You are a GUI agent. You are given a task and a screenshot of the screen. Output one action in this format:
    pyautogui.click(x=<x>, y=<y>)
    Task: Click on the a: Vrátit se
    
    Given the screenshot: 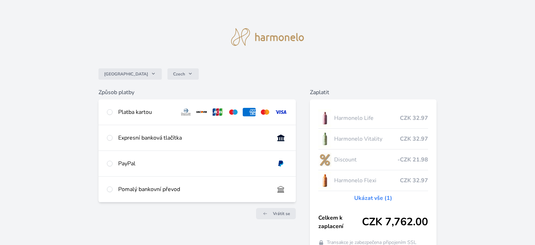 What is the action you would take?
    pyautogui.click(x=276, y=213)
    